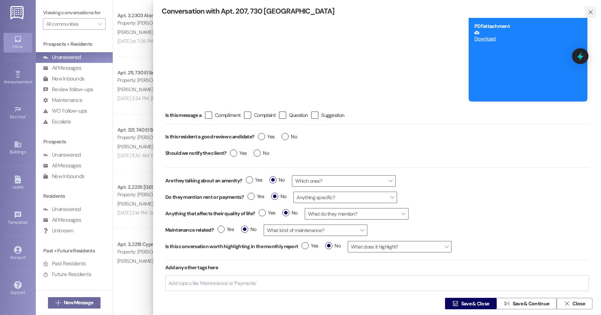 This screenshot has width=601, height=315. I want to click on b: PDF attachment, so click(492, 26).